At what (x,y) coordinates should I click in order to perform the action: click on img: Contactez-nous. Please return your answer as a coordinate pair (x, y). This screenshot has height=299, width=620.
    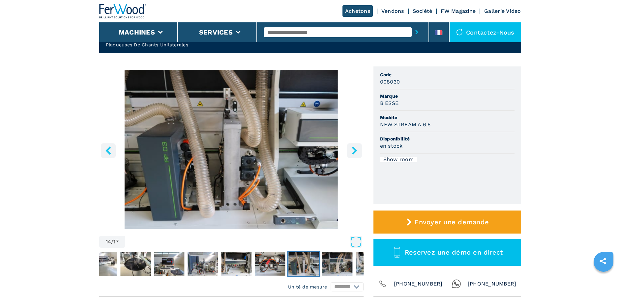
    Looking at the image, I should click on (459, 32).